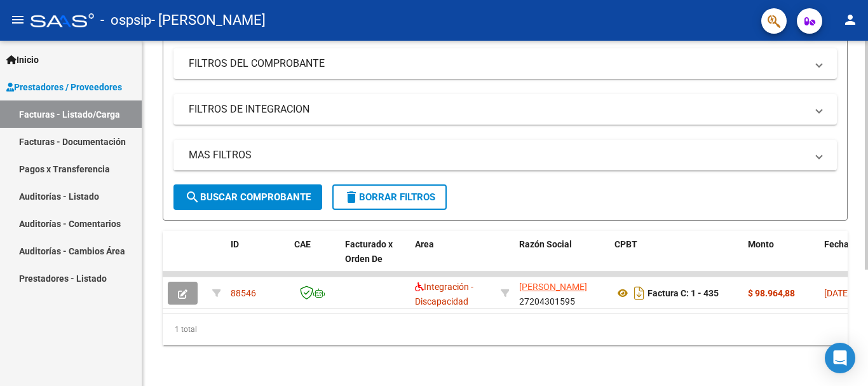  I want to click on datatable-header-cell: Facturado x Orden De, so click(375, 259).